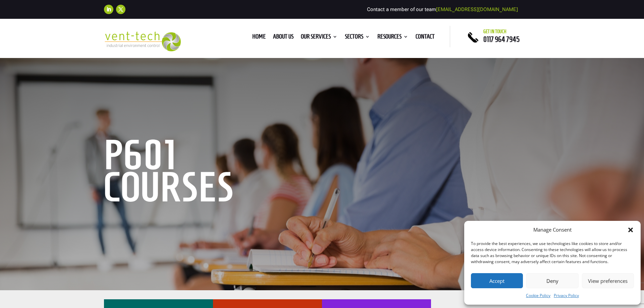 The width and height of the screenshot is (644, 308). What do you see at coordinates (109, 9) in the screenshot?
I see `a: Follow on LinkedIn` at bounding box center [109, 9].